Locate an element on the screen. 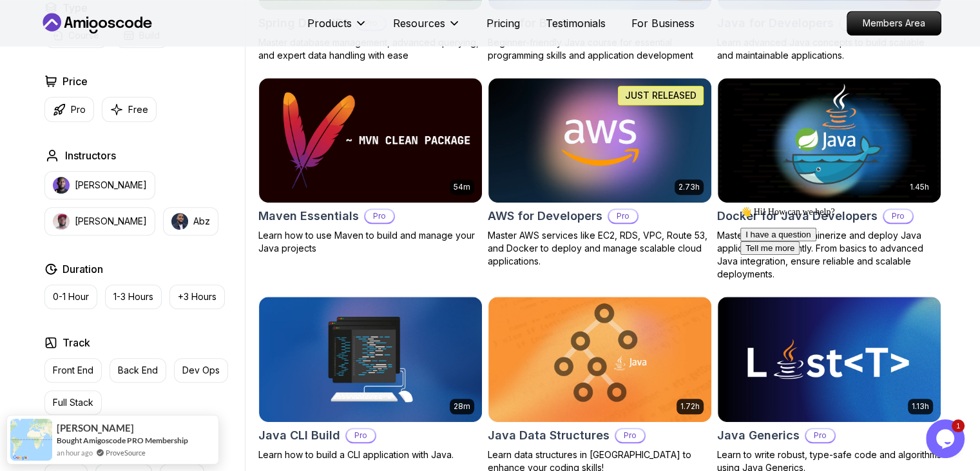 The image size is (980, 471). p: For Business is located at coordinates (664, 24).